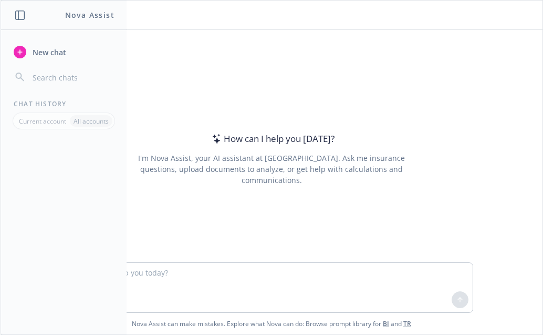 This screenshot has width=543, height=335. I want to click on span: New chat, so click(48, 52).